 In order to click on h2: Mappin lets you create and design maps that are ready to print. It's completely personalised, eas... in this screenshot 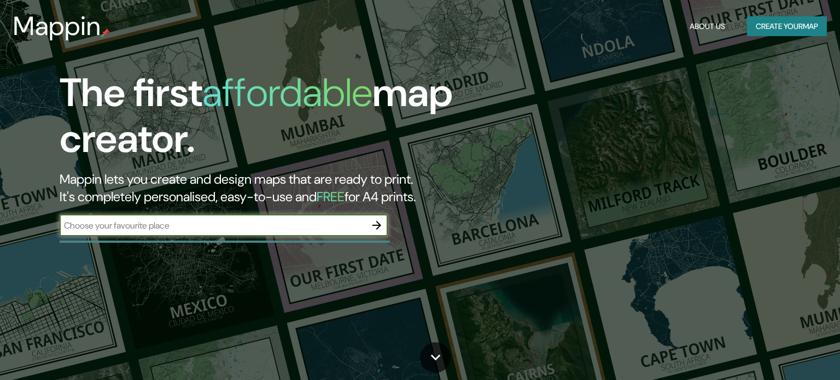, I will do `click(270, 188)`.